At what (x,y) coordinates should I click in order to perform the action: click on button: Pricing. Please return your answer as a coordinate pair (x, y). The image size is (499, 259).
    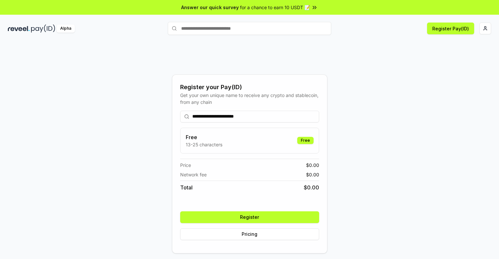
    Looking at the image, I should click on (250, 234).